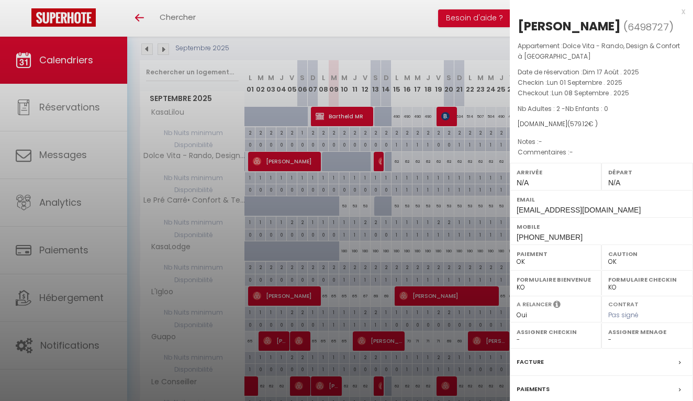 The width and height of the screenshot is (693, 401). Describe the element at coordinates (597, 12) in the screenshot. I see `div: x` at that location.